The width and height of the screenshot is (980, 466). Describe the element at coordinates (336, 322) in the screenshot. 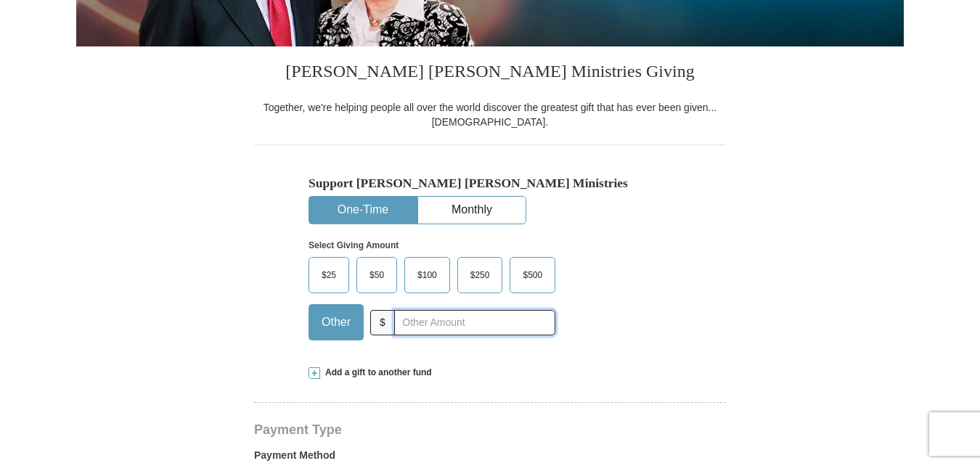

I see `span: Other` at that location.